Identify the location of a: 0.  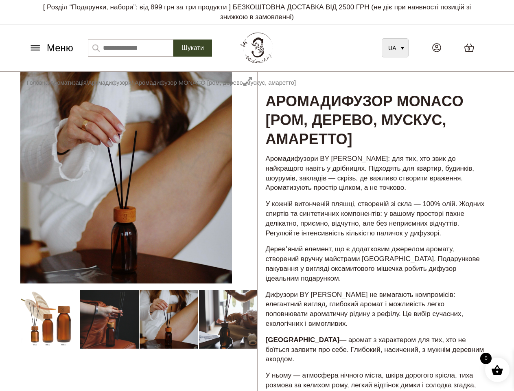
(470, 48).